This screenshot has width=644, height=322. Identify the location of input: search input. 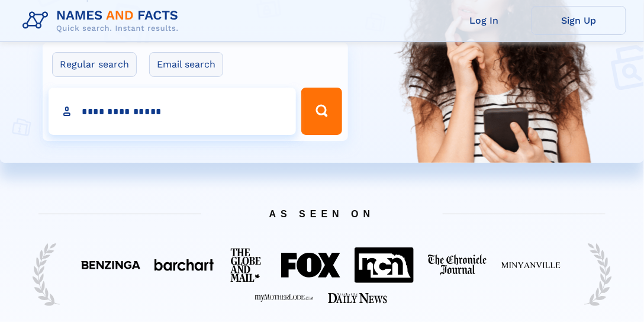
(172, 111).